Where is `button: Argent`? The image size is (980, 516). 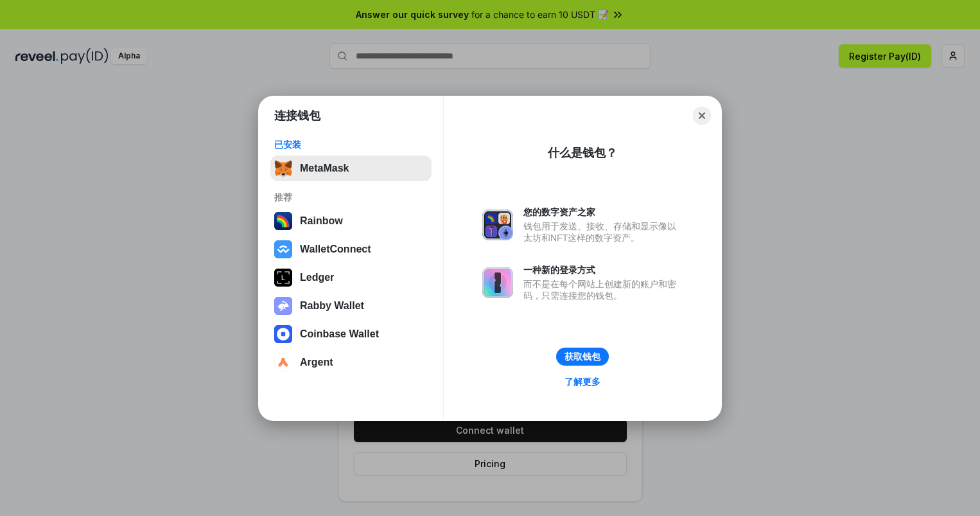 button: Argent is located at coordinates (351, 362).